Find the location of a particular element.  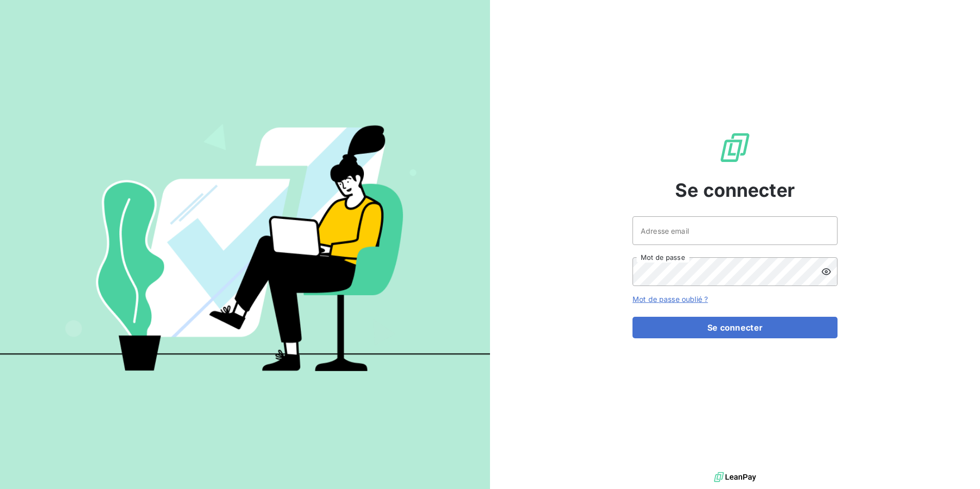

span: Se connecter is located at coordinates (735, 190).